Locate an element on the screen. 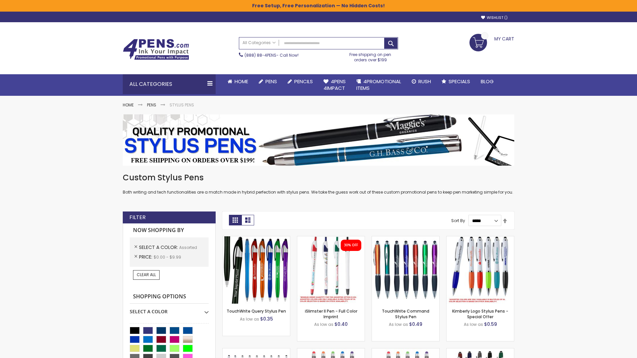 Image resolution: width=637 pixels, height=358 pixels. a: 4PROMOTIONALITEMS is located at coordinates (379, 85).